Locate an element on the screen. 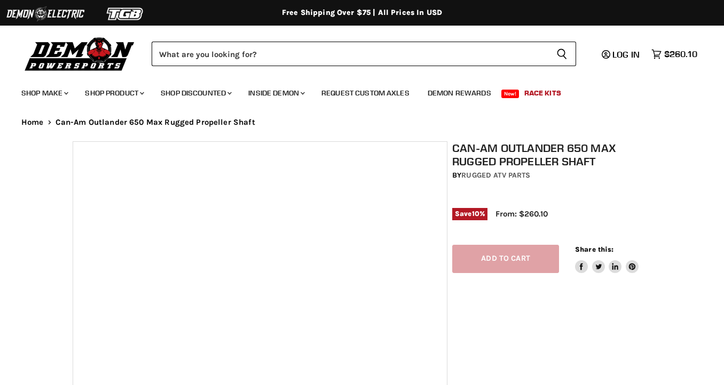  form: Product is located at coordinates (363, 54).